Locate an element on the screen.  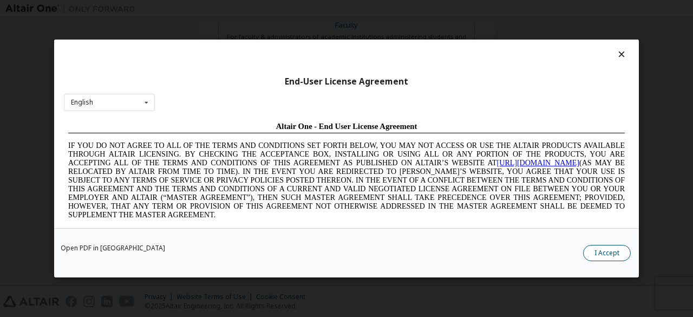
span: IF YOU DO NOT AGREE TO ALL OF THE TERMS AND CONDITIONS SET FORTH BELOW, YOU MAY NOT ACCESS OR USE... is located at coordinates (283, 62).